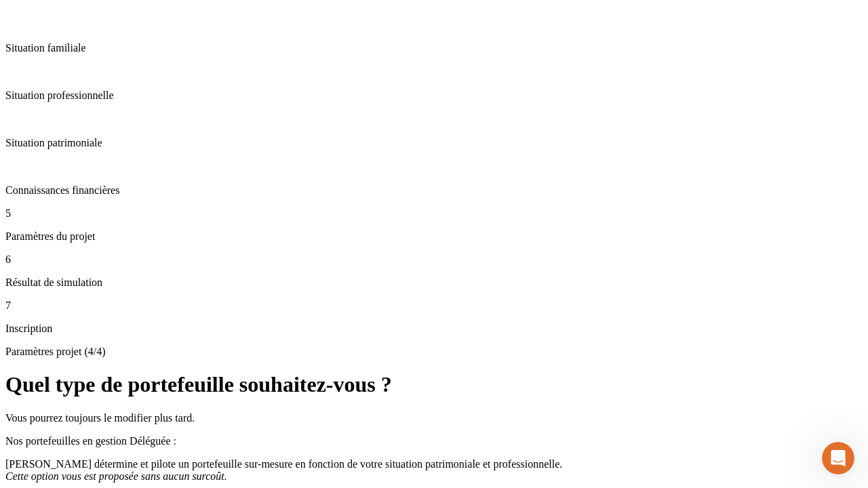  What do you see at coordinates (434, 418) in the screenshot?
I see `p: Vous pourrez toujours le modifier plus tard.` at bounding box center [434, 418].